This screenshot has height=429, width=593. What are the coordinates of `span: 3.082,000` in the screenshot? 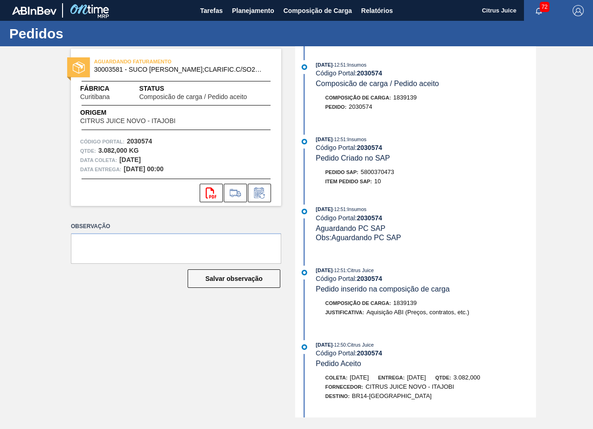 It's located at (467, 377).